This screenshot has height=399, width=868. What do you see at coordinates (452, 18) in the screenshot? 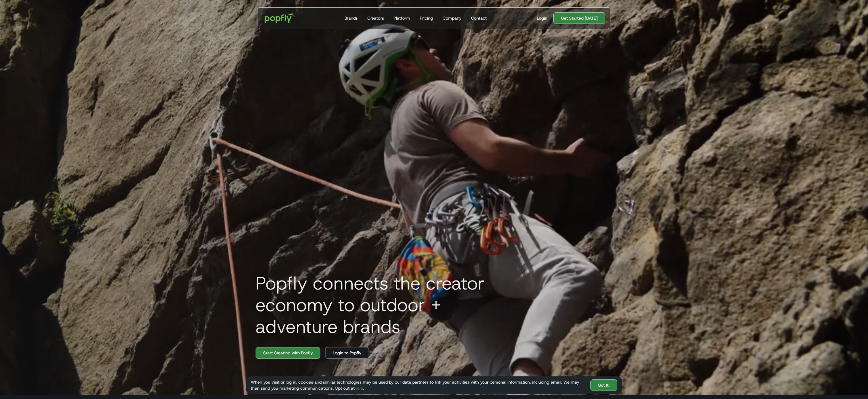
I see `a: Company` at bounding box center [452, 18].